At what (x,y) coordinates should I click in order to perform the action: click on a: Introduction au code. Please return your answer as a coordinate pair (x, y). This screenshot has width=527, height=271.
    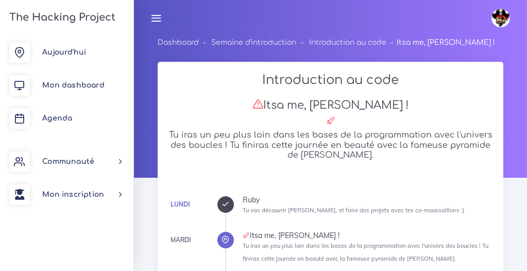
    Looking at the image, I should click on (347, 42).